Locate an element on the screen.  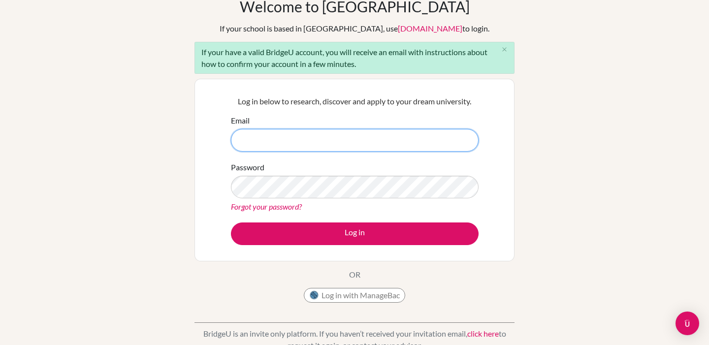
i: close is located at coordinates (504, 49).